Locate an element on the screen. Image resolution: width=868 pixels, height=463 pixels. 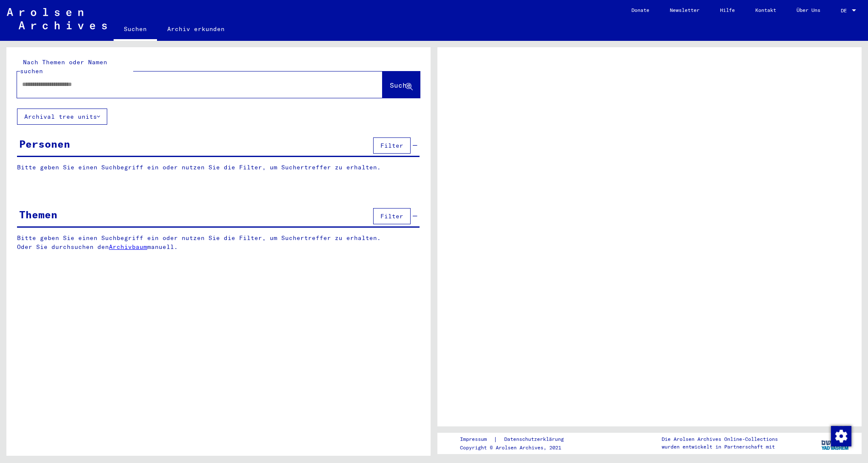
img: Zustimmung ändern is located at coordinates (841, 437).